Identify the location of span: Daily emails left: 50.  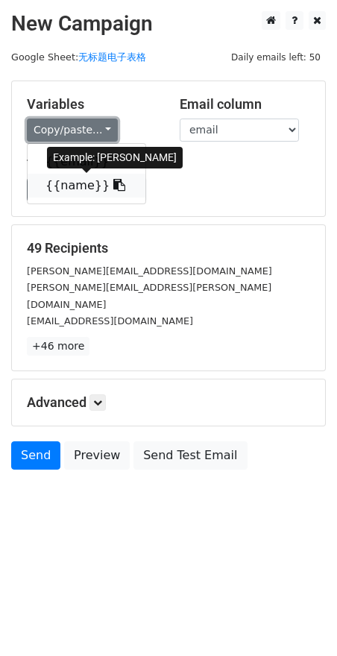
(276, 57).